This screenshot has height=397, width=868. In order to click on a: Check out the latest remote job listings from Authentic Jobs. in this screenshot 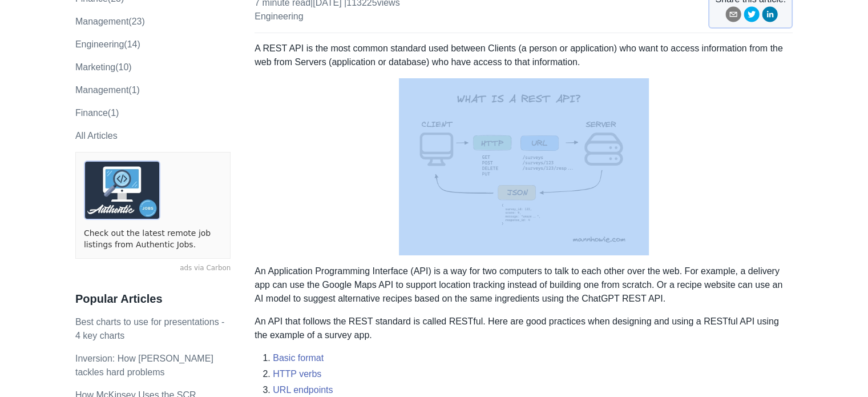, I will do `click(153, 239)`.